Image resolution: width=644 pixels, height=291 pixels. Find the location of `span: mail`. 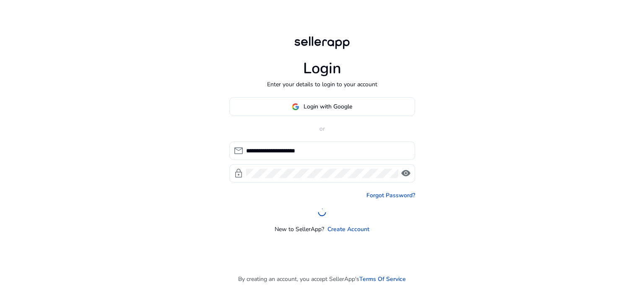

span: mail is located at coordinates (238, 151).